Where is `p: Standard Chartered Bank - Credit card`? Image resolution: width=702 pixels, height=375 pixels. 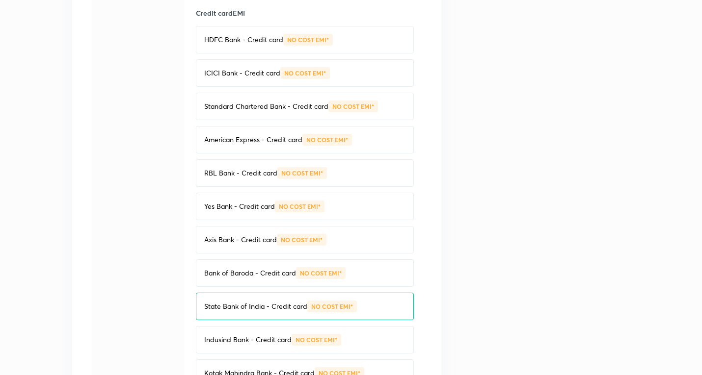
p: Standard Chartered Bank - Credit card is located at coordinates (266, 106).